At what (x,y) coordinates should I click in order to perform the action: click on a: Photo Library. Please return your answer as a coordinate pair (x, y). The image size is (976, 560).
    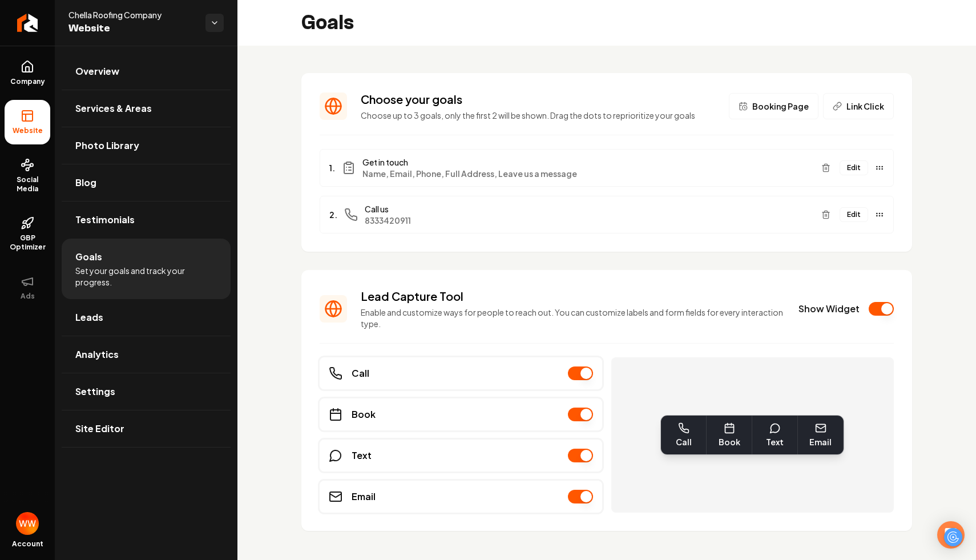
    Looking at the image, I should click on (146, 146).